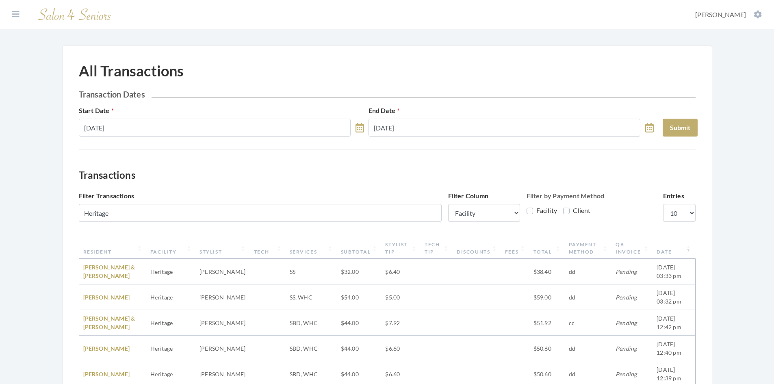  Describe the element at coordinates (311, 297) in the screenshot. I see `td: SS, WHC` at that location.